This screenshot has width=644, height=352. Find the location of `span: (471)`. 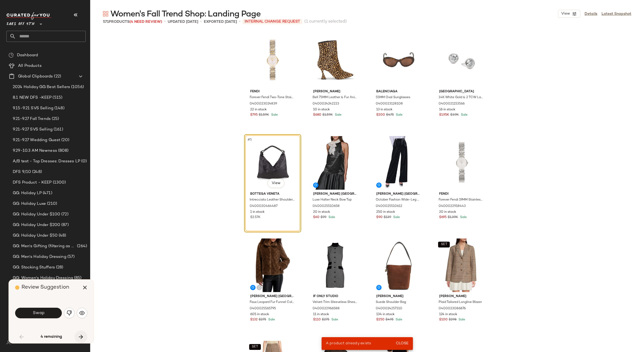

span: (471) is located at coordinates (47, 193).